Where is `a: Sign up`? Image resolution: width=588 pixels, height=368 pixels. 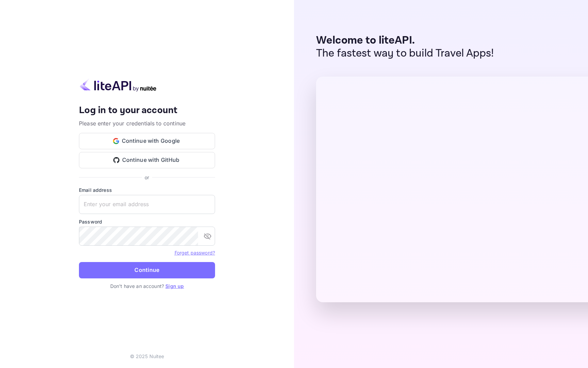 a: Sign up is located at coordinates (174, 286).